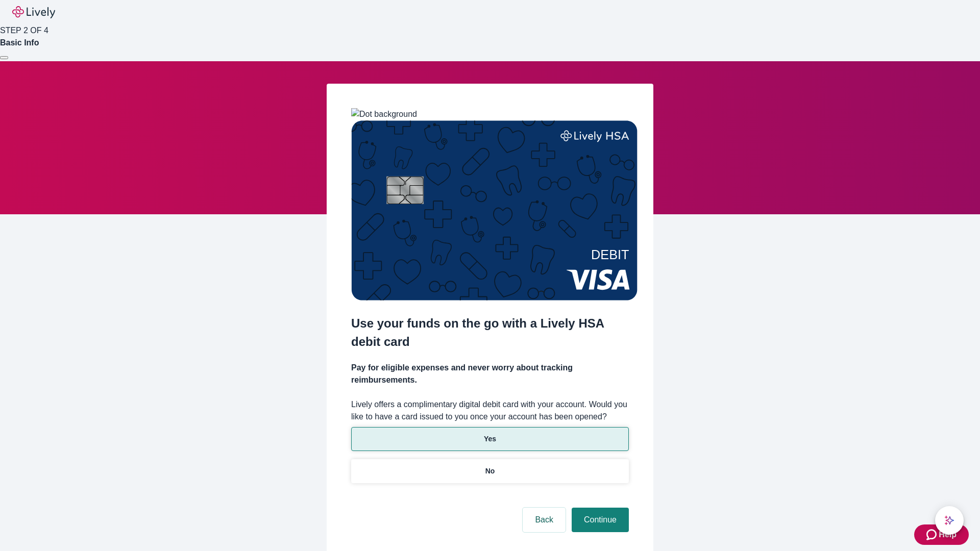 The width and height of the screenshot is (980, 551). I want to click on button: Zendesk support iconHelp, so click(941, 535).